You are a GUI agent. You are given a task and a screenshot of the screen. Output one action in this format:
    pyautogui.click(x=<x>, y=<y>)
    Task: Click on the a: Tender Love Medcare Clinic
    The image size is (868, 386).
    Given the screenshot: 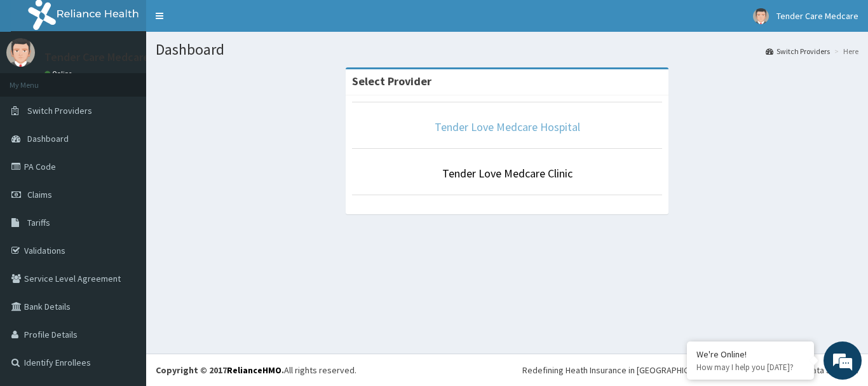 What is the action you would take?
    pyautogui.click(x=507, y=173)
    